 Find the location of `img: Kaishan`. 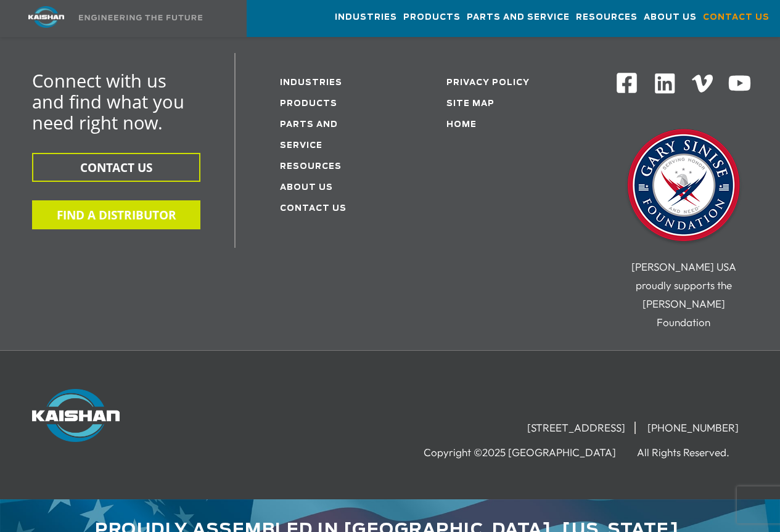

img: Kaishan is located at coordinates (76, 415).